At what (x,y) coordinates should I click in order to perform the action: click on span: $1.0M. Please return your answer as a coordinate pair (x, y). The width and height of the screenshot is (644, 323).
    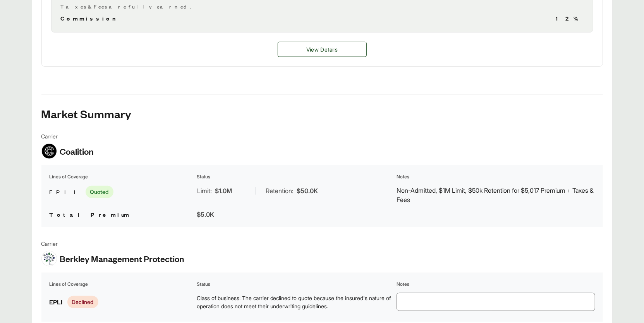
    Looking at the image, I should click on (223, 191).